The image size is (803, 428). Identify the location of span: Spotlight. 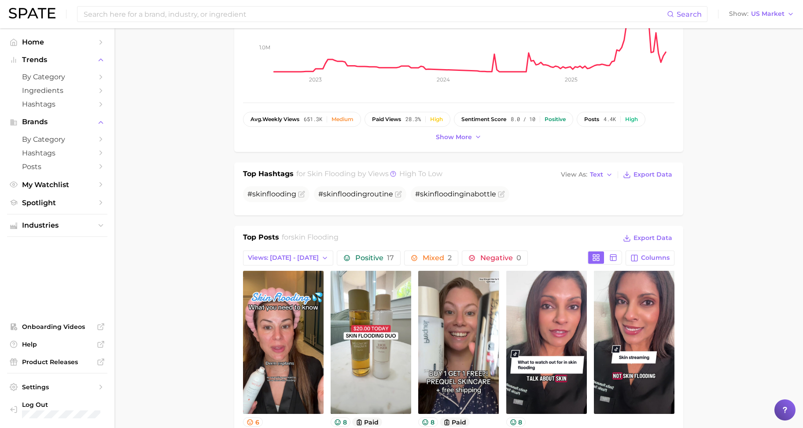
(57, 202).